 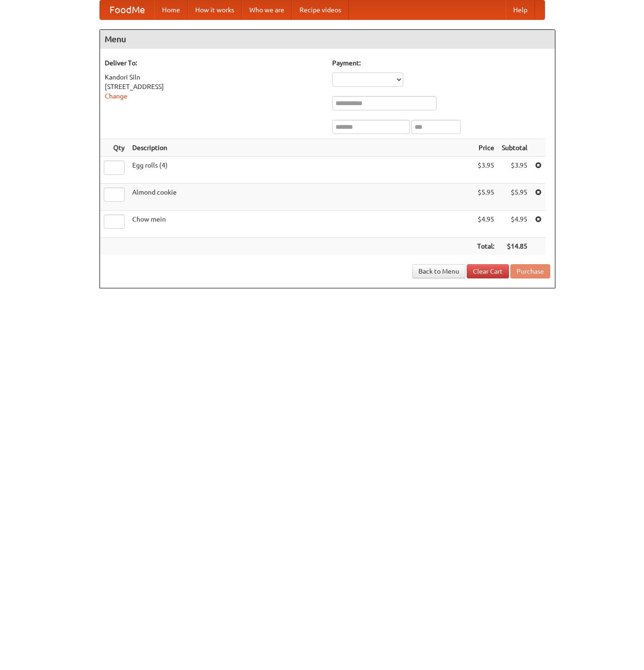 I want to click on a: Change, so click(x=116, y=96).